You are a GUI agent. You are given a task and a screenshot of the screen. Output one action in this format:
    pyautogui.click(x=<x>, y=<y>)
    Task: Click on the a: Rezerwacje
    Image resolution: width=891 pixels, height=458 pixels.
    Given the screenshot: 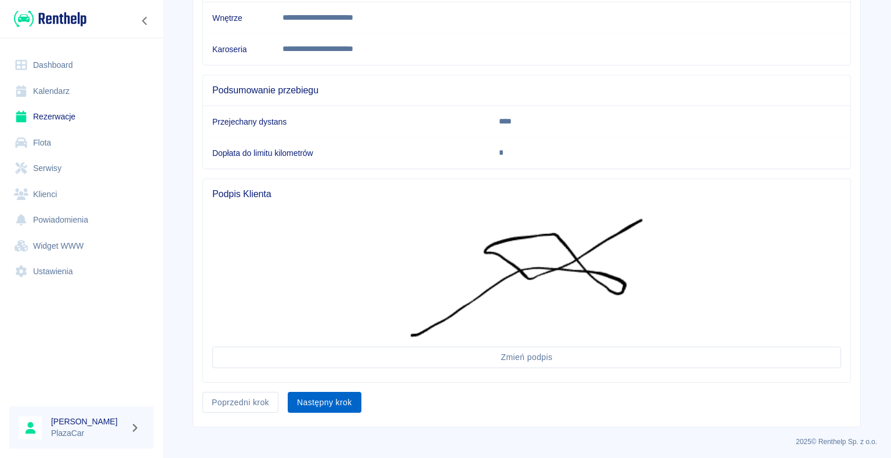 What is the action you would take?
    pyautogui.click(x=81, y=117)
    